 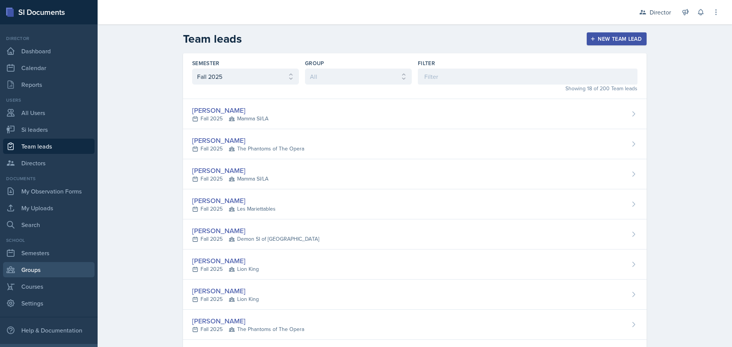 What do you see at coordinates (528, 88) in the screenshot?
I see `div: Showing 18 of 200 Team leads` at bounding box center [528, 88].